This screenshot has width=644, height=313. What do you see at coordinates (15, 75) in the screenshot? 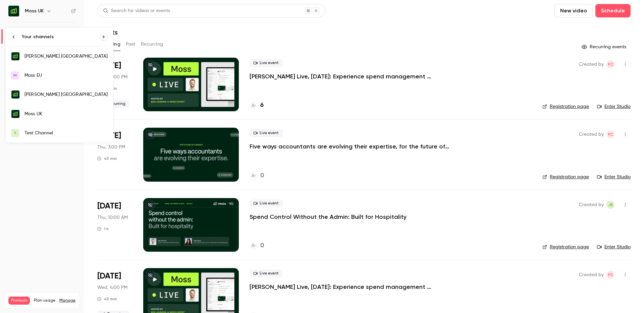
I see `span: M` at bounding box center [15, 75].